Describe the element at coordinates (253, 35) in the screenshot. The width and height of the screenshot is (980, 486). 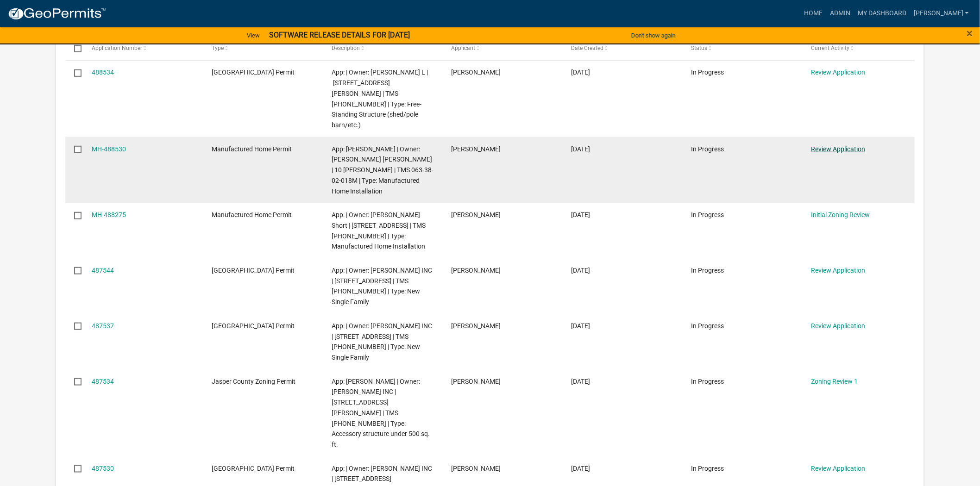
I see `a: View` at that location.